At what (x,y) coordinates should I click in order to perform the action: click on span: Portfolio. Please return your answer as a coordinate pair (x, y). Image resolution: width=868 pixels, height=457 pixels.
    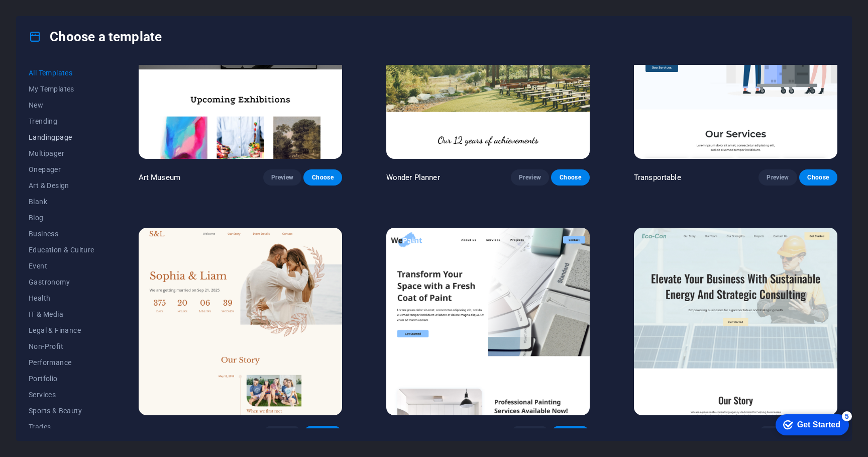
    Looking at the image, I should click on (61, 379).